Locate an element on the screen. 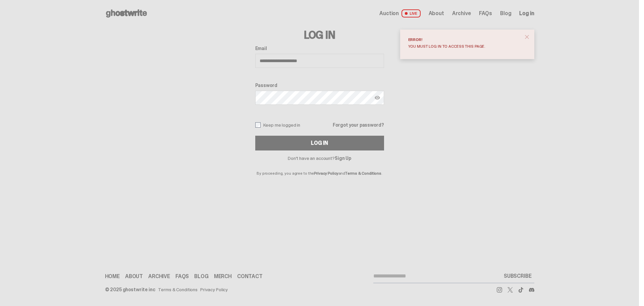 Image resolution: width=644 pixels, height=306 pixels. label: Email is located at coordinates (320, 48).